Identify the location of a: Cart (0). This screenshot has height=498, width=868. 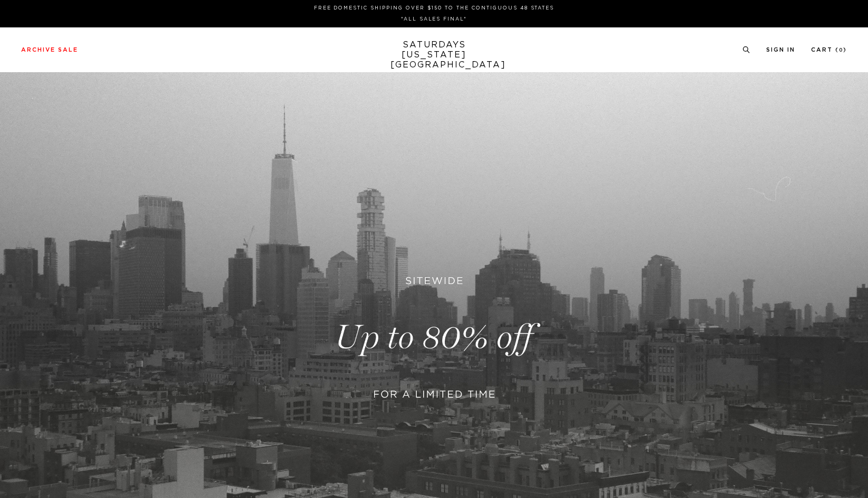
(829, 49).